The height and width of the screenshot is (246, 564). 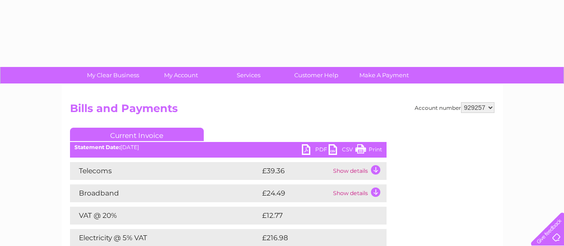 I want to click on b: Statement Date:, so click(x=97, y=147).